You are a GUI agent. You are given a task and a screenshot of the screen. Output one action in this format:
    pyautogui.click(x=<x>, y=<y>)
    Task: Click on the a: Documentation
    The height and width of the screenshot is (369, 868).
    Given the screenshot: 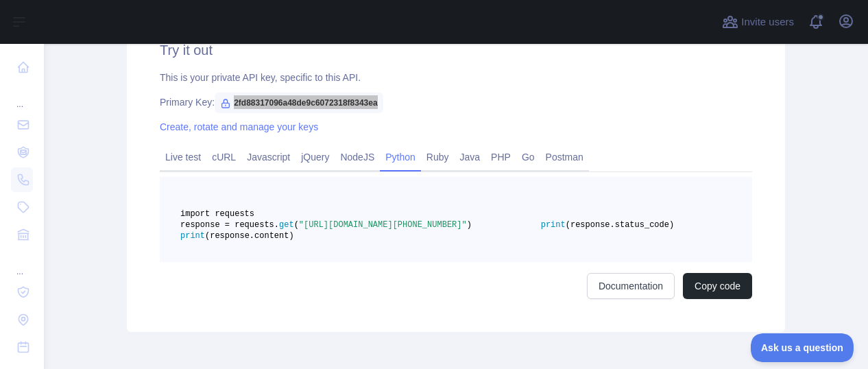 What is the action you would take?
    pyautogui.click(x=631, y=286)
    